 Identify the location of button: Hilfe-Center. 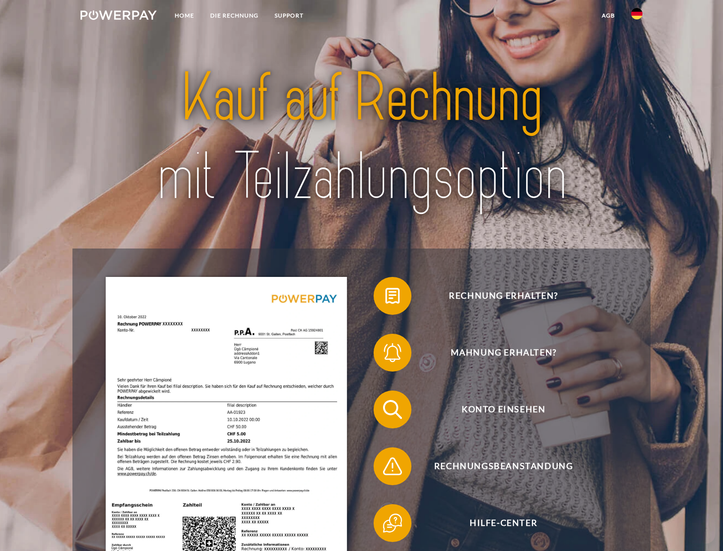
(497, 523).